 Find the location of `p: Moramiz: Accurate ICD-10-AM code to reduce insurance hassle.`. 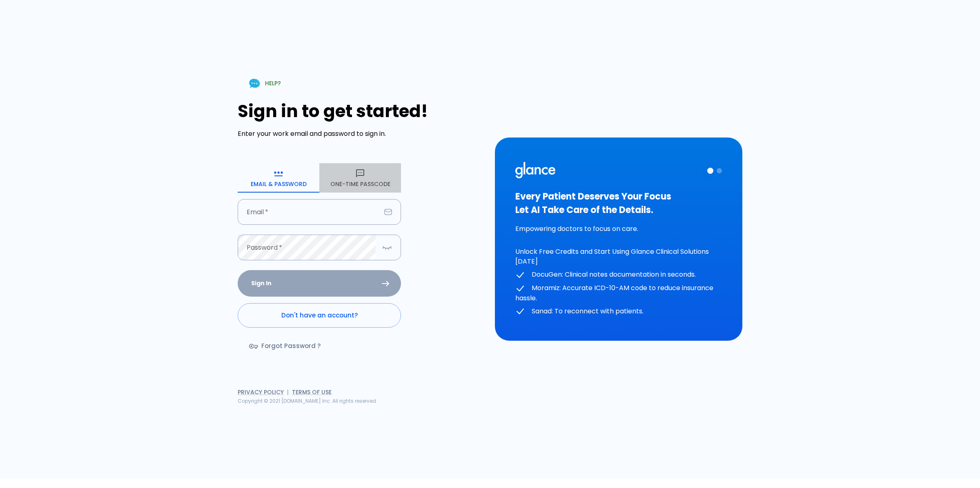

p: Moramiz: Accurate ICD-10-AM code to reduce insurance hassle. is located at coordinates (618, 293).